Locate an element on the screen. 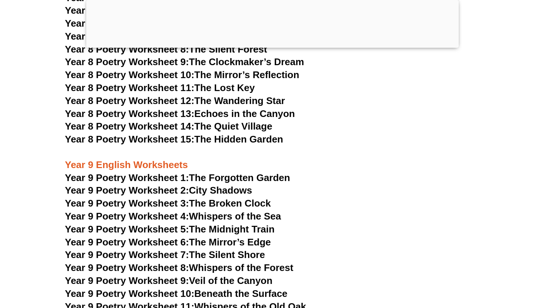  a: Year 8 Poetry Worksheet 8:The Silent Forest is located at coordinates (166, 49).